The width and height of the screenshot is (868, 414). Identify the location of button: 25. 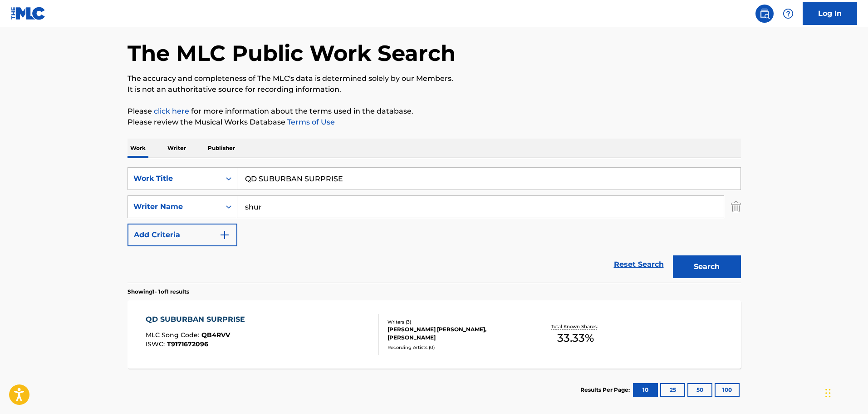
(673, 390).